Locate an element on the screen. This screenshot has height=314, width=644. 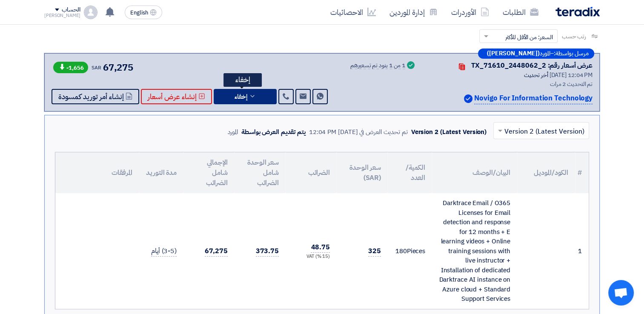
span: أخر تحديث is located at coordinates (535, 75).